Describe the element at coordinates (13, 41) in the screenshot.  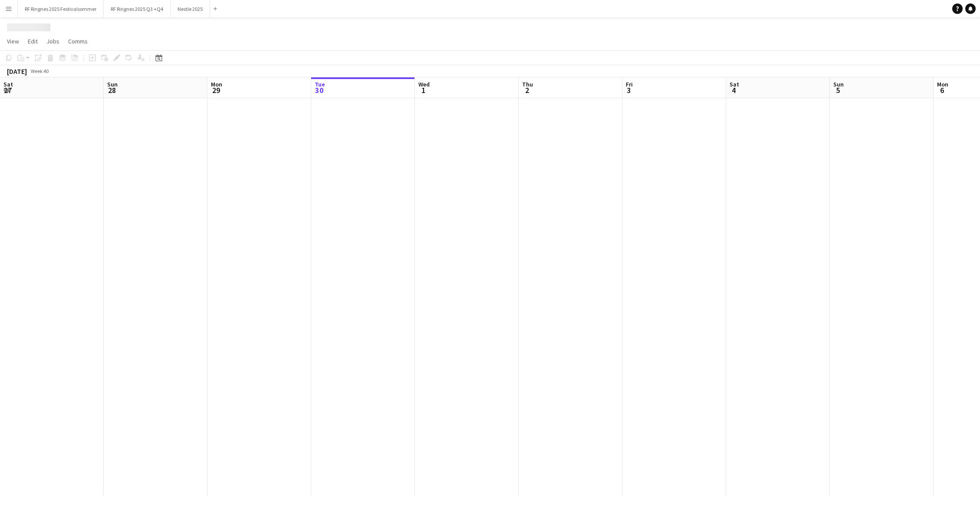
I see `a: View` at that location.